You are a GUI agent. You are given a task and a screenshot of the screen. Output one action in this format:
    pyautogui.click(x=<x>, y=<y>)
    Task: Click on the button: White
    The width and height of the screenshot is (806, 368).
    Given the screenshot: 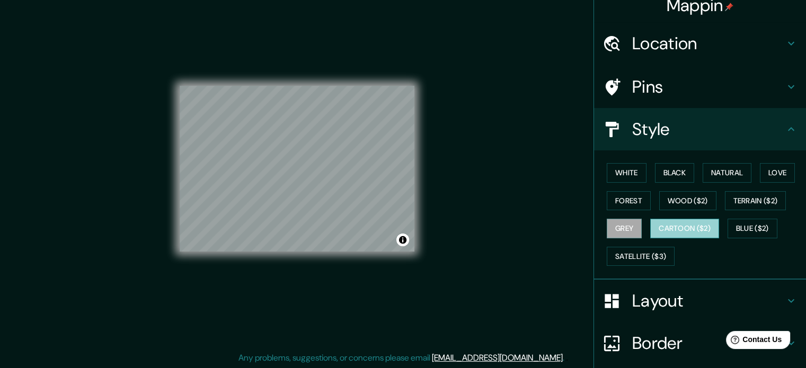 What is the action you would take?
    pyautogui.click(x=626, y=173)
    